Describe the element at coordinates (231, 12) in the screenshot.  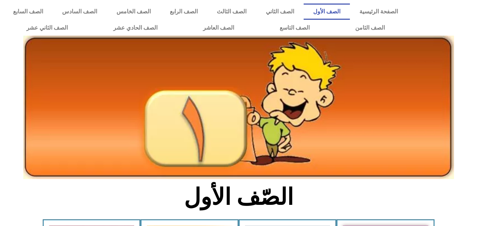
I see `a: الصف الثالث` at that location.